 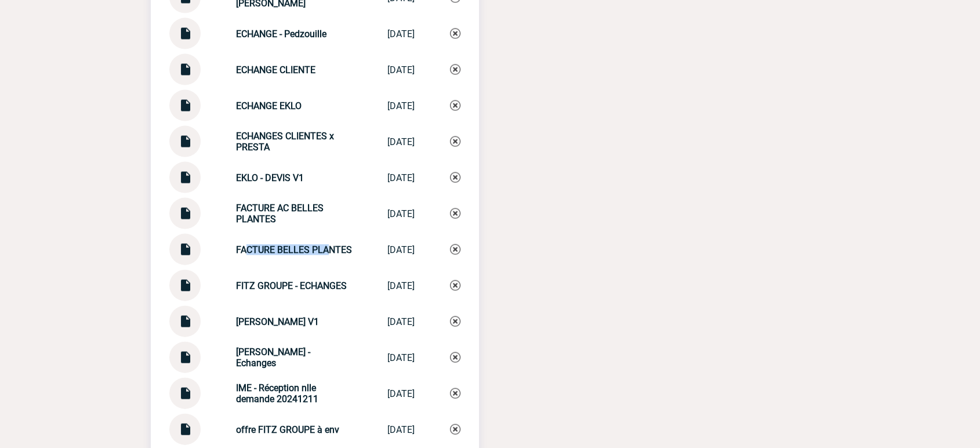 I want to click on strong: ECHANGE - Pedzouille, so click(x=282, y=33).